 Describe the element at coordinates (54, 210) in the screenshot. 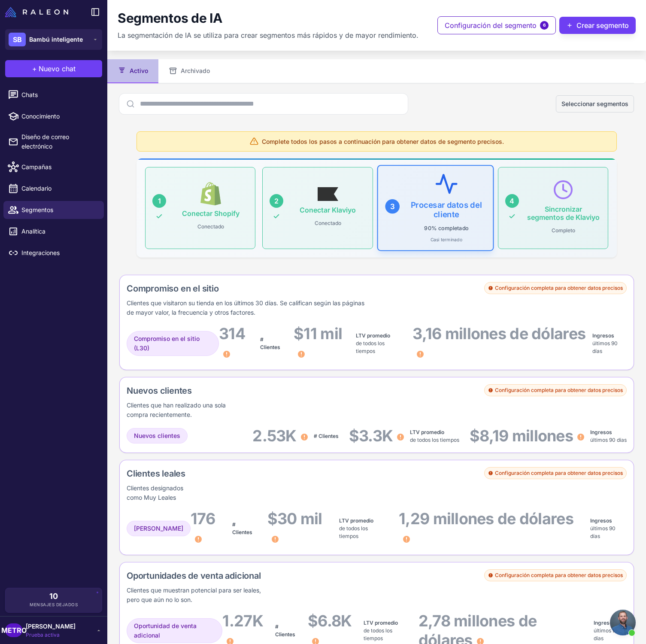

I see `a: Segmentos` at that location.